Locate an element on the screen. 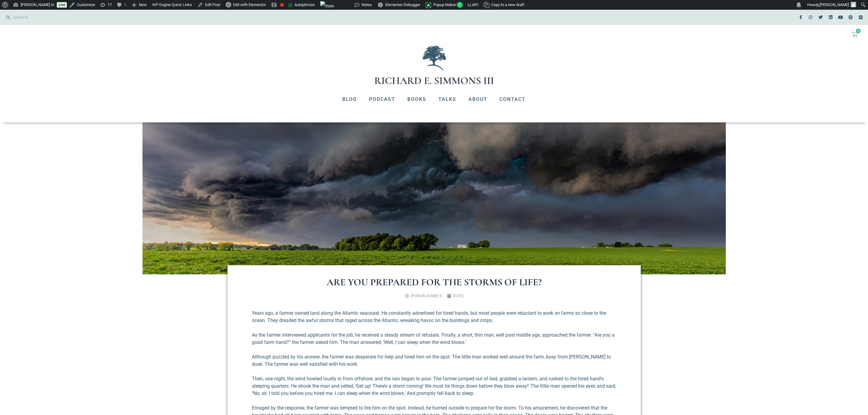 The image size is (868, 415). a: Contact is located at coordinates (513, 100).